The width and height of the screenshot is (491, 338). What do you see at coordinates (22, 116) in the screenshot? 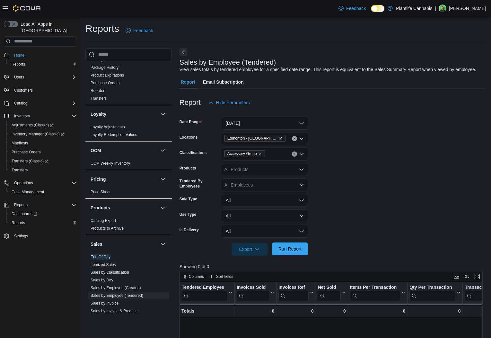
I see `span: Inventory` at bounding box center [22, 116].